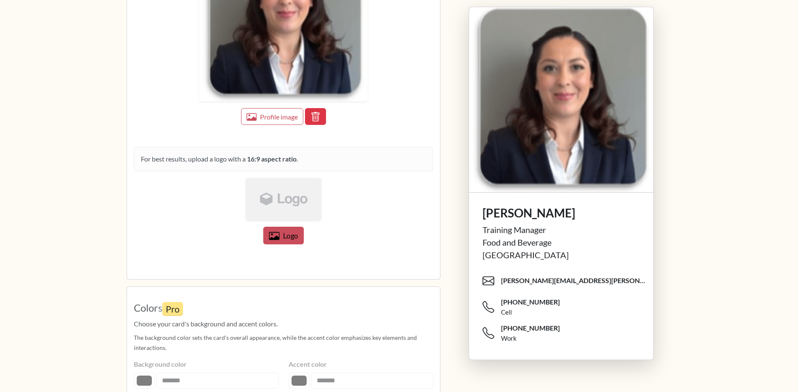 The height and width of the screenshot is (392, 798). I want to click on span: Logo, so click(290, 235).